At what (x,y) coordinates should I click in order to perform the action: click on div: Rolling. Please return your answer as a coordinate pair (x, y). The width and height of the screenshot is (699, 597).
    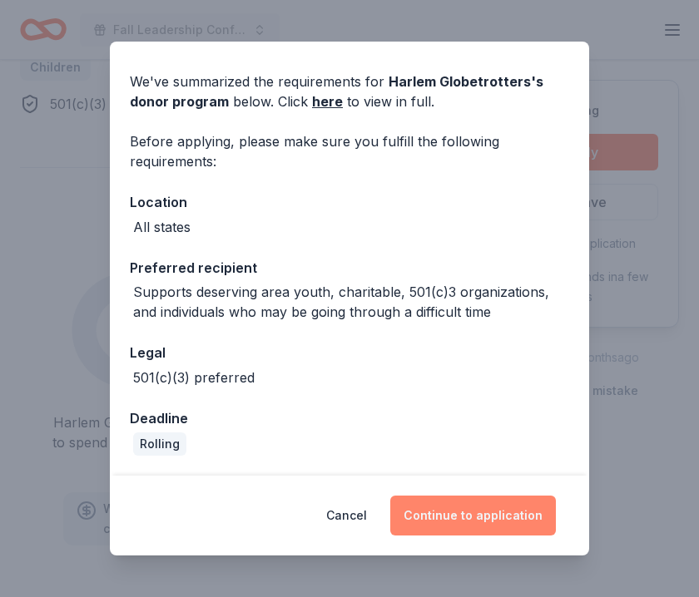
    Looking at the image, I should click on (160, 444).